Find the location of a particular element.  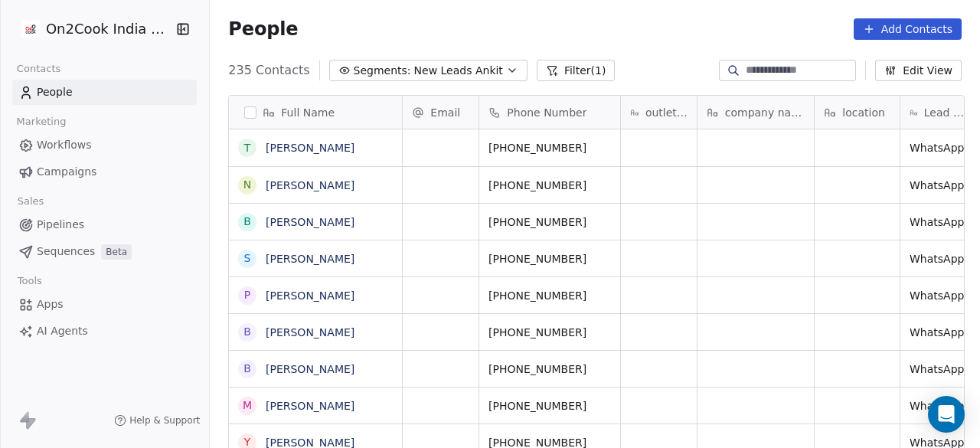

span: New Leads Ankit is located at coordinates (458, 71).